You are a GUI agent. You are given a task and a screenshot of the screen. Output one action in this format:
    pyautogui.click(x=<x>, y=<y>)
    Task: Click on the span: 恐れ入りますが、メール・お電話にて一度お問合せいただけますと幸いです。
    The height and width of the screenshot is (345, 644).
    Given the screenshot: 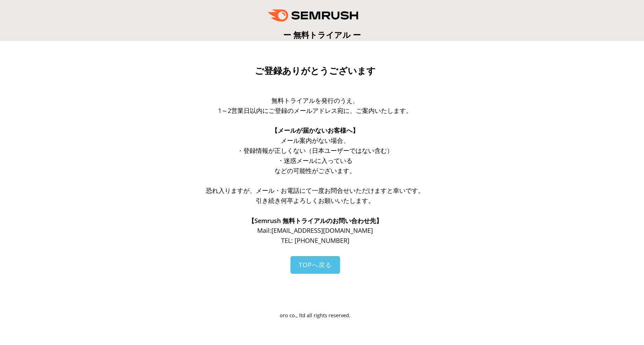 What is the action you would take?
    pyautogui.click(x=315, y=190)
    